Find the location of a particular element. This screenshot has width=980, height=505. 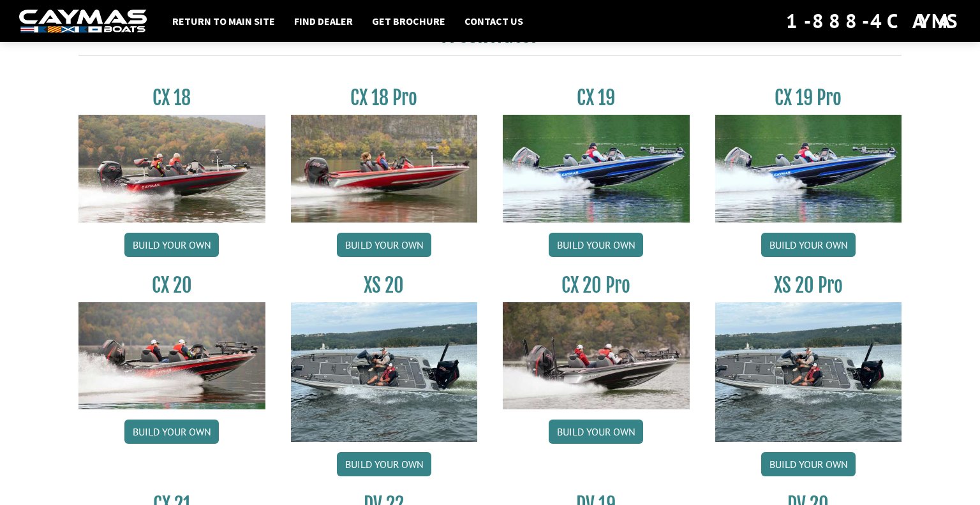

h3: CX 18 Pro is located at coordinates (384, 97).